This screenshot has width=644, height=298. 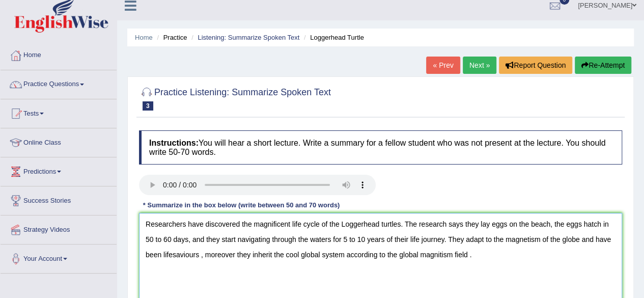 I want to click on a: Your Account, so click(x=59, y=258).